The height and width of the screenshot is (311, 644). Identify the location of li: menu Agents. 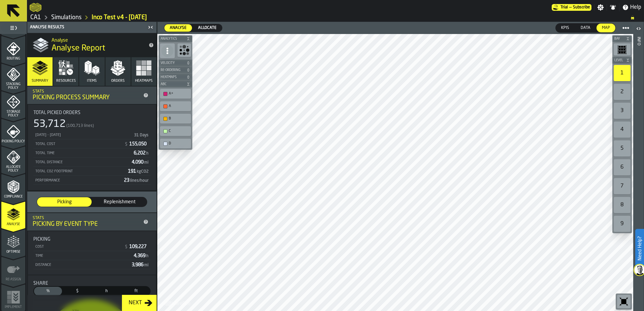
(13, 22).